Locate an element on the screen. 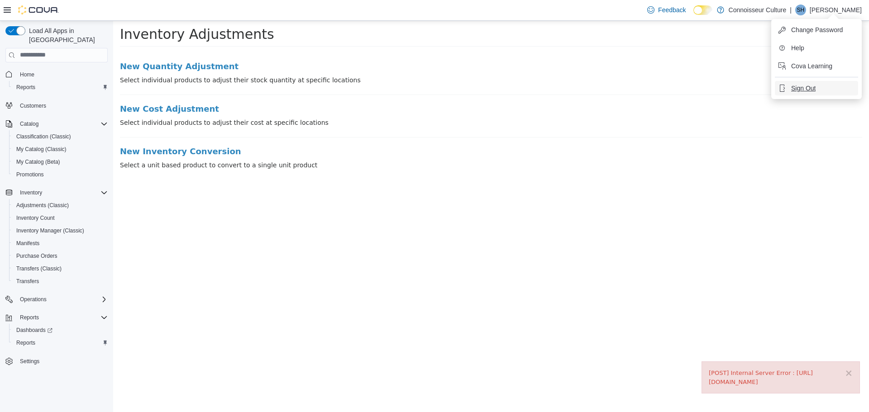  span: Cova Learning is located at coordinates (811, 66).